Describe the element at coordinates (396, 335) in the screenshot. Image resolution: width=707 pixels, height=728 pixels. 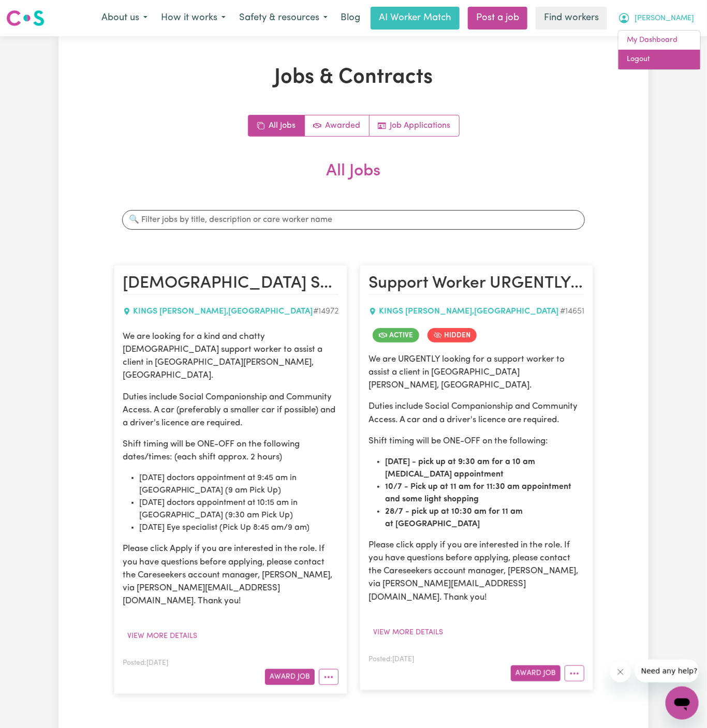
I see `span: Job is active` at that location.